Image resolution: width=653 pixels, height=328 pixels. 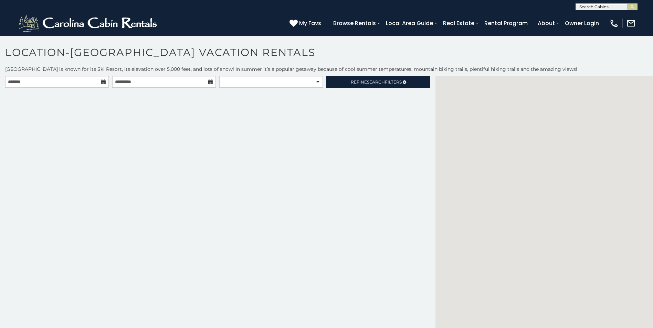 I want to click on a: Owner Login, so click(x=582, y=23).